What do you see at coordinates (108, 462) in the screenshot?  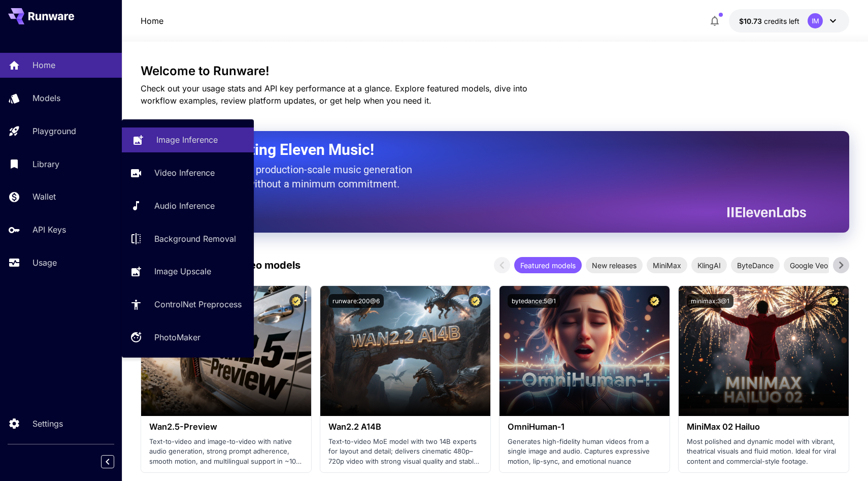 I see `button: Collapse sidebar` at bounding box center [108, 462].